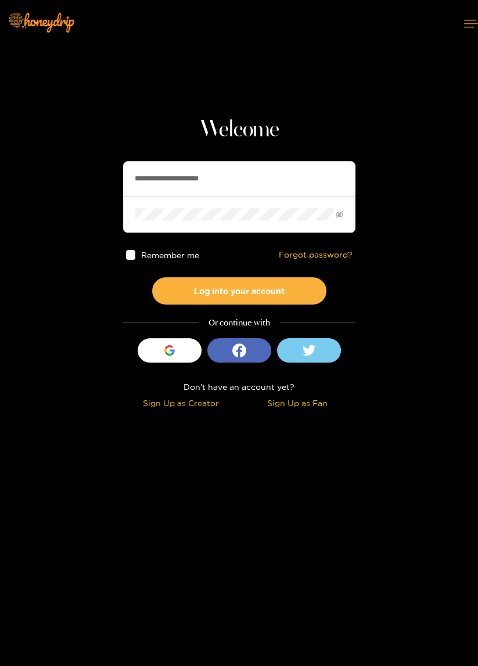 This screenshot has height=666, width=478. What do you see at coordinates (297, 403) in the screenshot?
I see `div: Sign Up as Fan` at bounding box center [297, 403].